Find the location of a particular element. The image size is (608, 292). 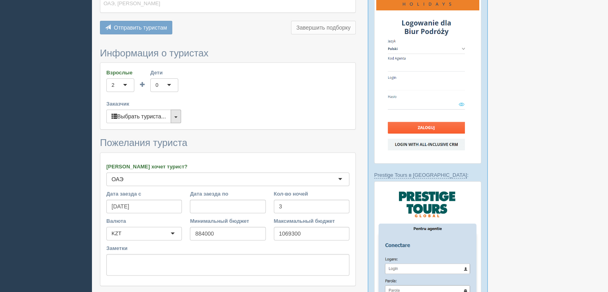

label: Дата заезда с is located at coordinates (144, 193).